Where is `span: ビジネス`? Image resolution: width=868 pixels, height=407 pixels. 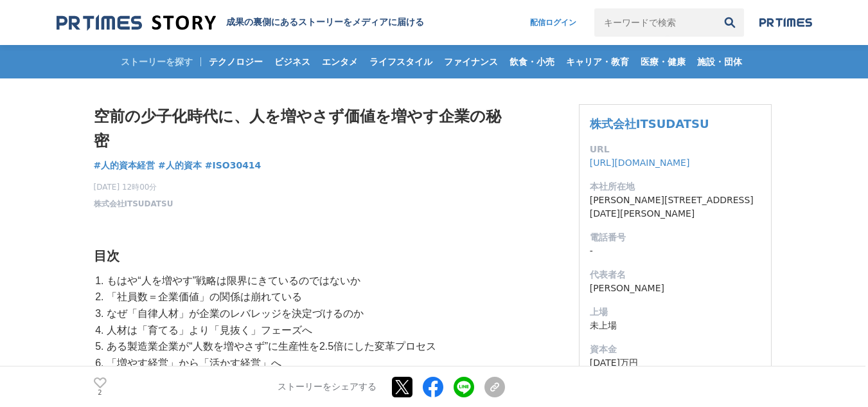 span: ビジネス is located at coordinates (292, 62).